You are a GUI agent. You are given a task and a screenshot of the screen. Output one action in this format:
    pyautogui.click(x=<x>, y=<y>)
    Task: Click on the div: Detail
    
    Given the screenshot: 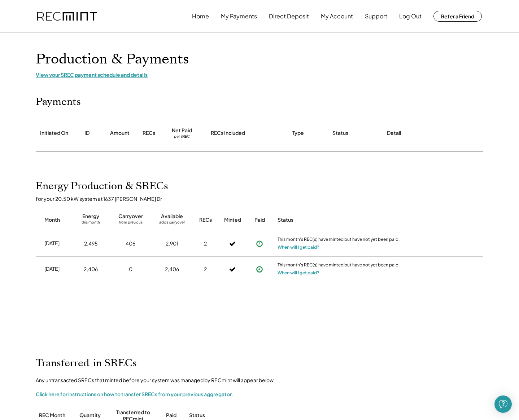 What is the action you would take?
    pyautogui.click(x=394, y=133)
    